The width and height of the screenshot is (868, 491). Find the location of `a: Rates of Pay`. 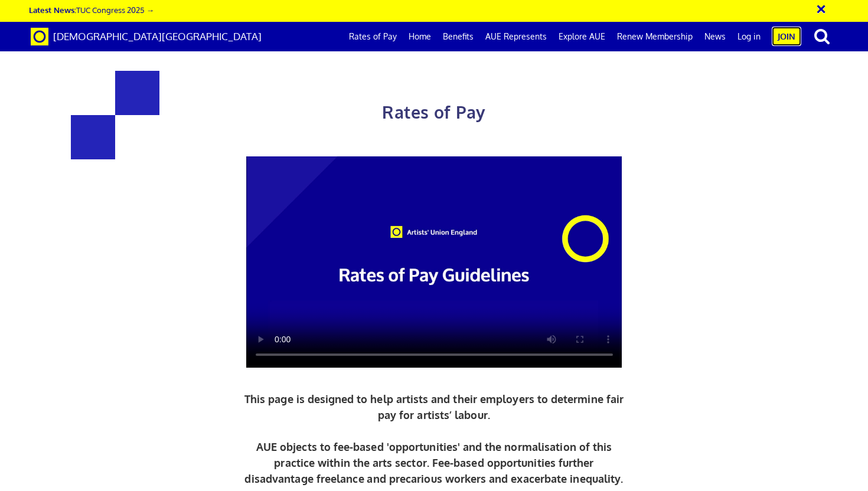

a: Rates of Pay is located at coordinates (373, 36).